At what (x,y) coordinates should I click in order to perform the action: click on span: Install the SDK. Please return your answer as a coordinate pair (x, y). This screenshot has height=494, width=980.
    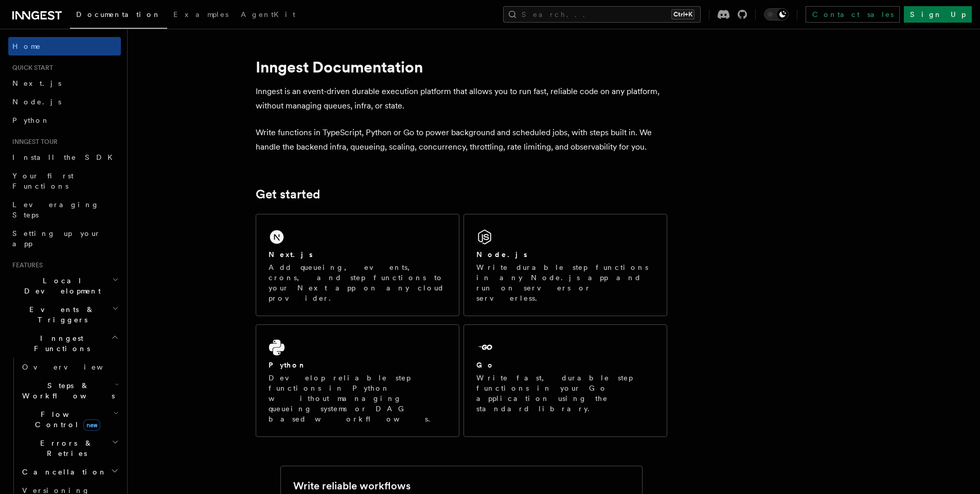
    Looking at the image, I should click on (66, 157).